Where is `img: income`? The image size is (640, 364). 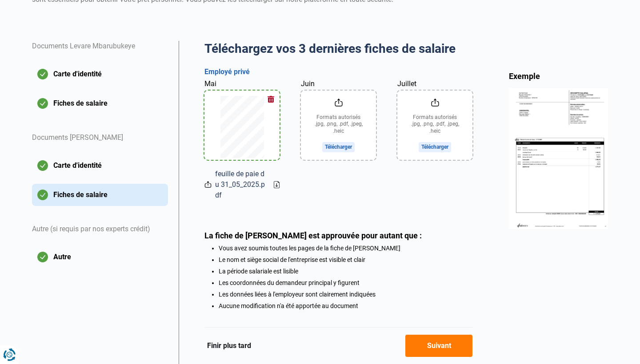 img: income is located at coordinates (559, 158).